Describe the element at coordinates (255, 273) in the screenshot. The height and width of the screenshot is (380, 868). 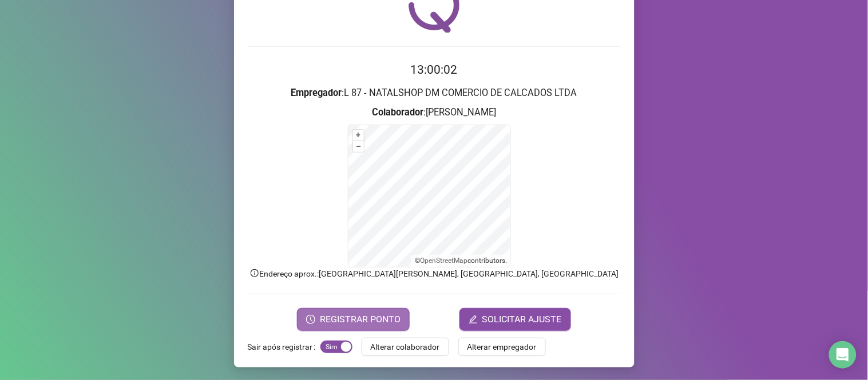
I see `span: info-circle` at that location.